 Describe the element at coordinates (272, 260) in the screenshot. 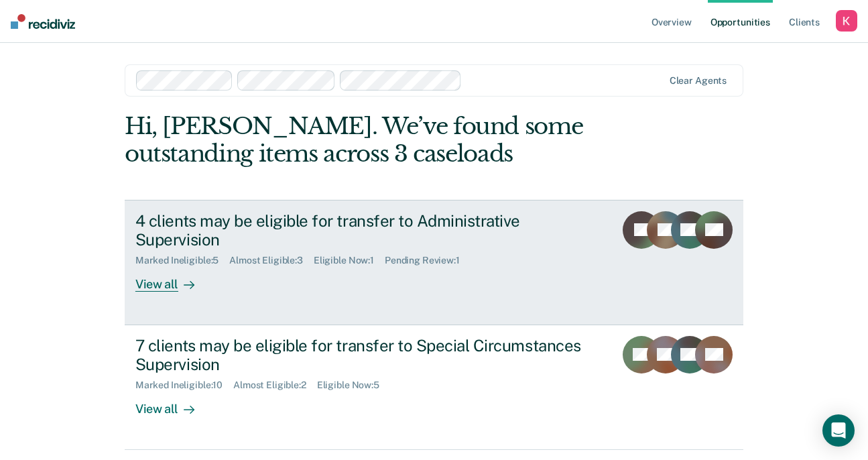

I see `div: Almost Eligible : 3` at that location.